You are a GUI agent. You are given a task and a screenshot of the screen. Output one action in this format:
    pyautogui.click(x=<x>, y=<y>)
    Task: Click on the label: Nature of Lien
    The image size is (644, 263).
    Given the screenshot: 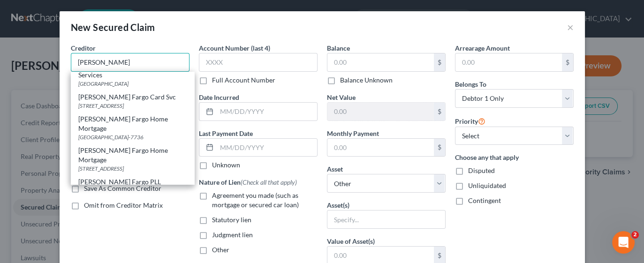 What is the action you would take?
    pyautogui.click(x=248, y=182)
    